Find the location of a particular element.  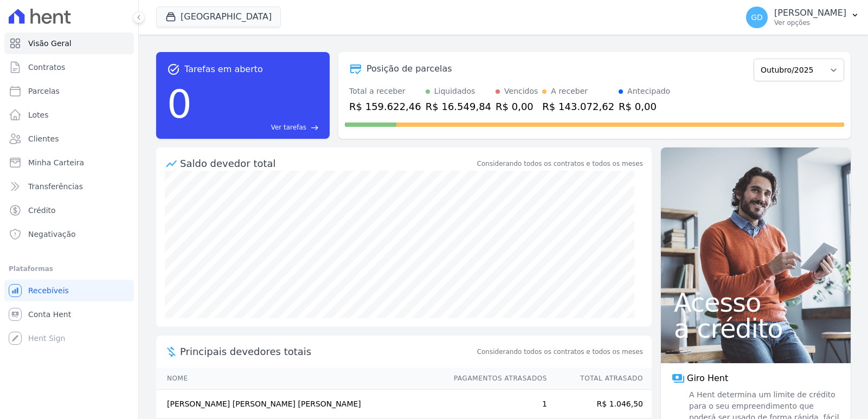

div: Liquidados is located at coordinates (455, 91).